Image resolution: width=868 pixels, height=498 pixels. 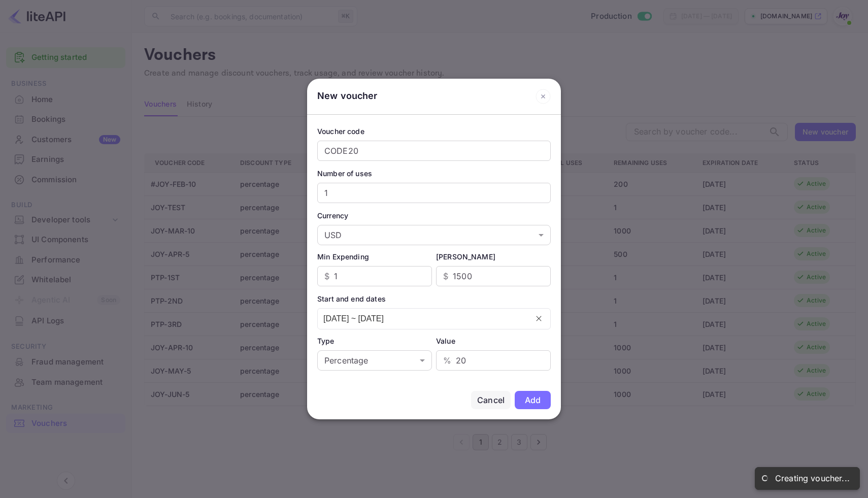 What do you see at coordinates (538, 319) in the screenshot?
I see `svg: close` at bounding box center [538, 319].